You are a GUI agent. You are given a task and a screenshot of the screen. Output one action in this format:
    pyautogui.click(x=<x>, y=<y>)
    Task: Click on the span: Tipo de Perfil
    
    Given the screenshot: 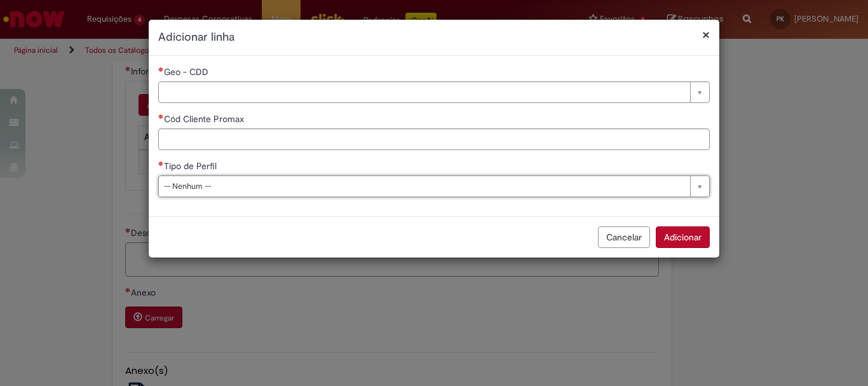 What is the action you would take?
    pyautogui.click(x=192, y=166)
    